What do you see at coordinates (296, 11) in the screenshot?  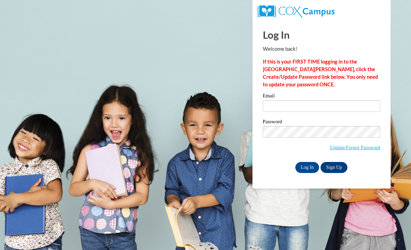 I see `a: COX Campus` at bounding box center [296, 11].